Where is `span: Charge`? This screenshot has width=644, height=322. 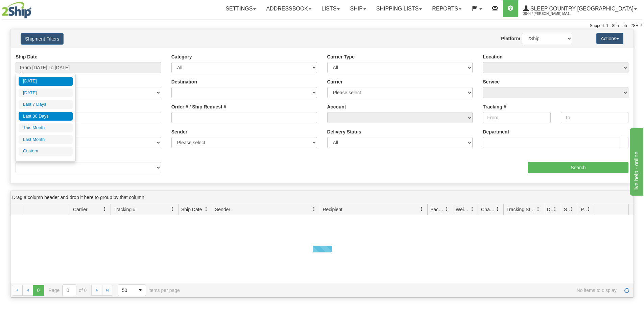
span: Charge is located at coordinates (488, 209).